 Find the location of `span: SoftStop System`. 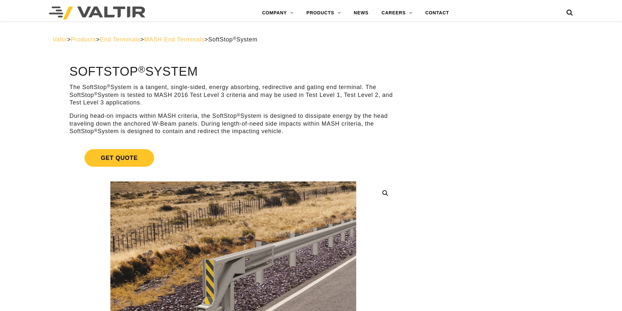

span: SoftStop System is located at coordinates (233, 40).